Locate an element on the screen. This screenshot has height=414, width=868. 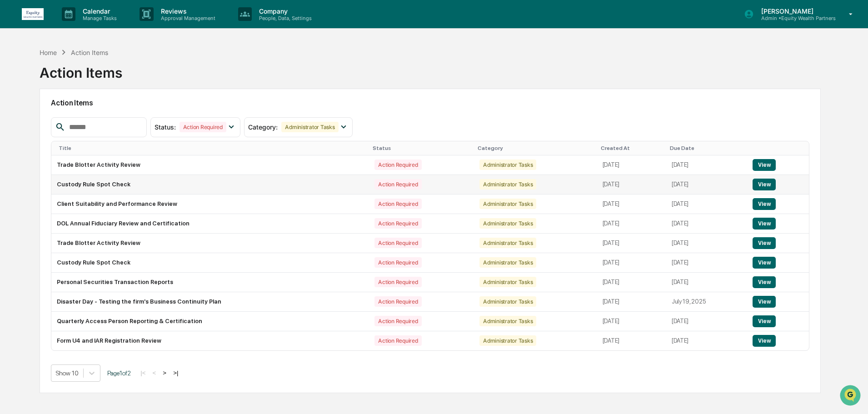
h2: Action Items is located at coordinates (430, 103).